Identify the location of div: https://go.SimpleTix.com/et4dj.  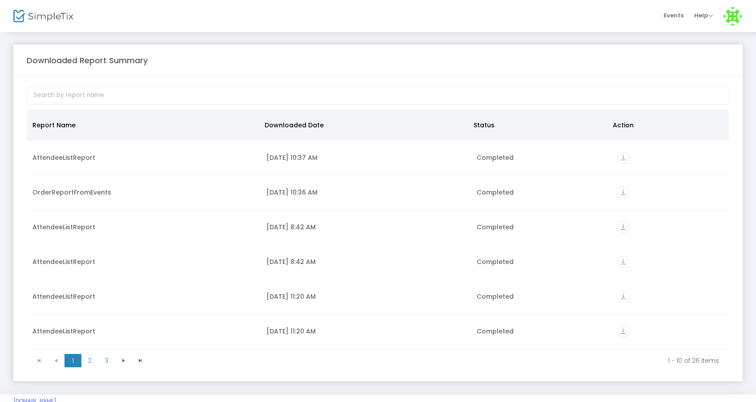
(671, 158).